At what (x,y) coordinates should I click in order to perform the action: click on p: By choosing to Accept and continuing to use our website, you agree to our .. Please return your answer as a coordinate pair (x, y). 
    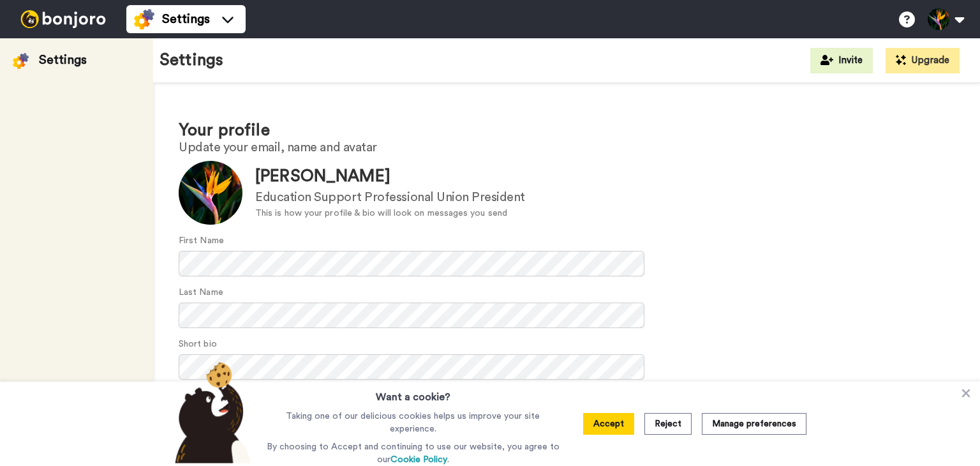
    Looking at the image, I should click on (413, 453).